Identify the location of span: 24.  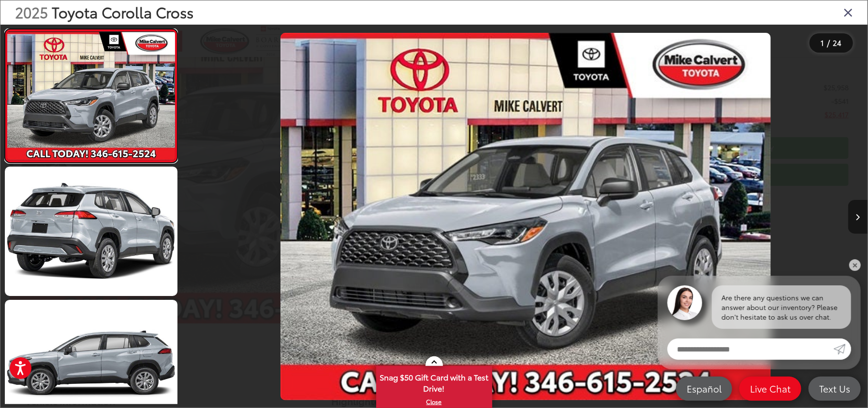
(837, 42).